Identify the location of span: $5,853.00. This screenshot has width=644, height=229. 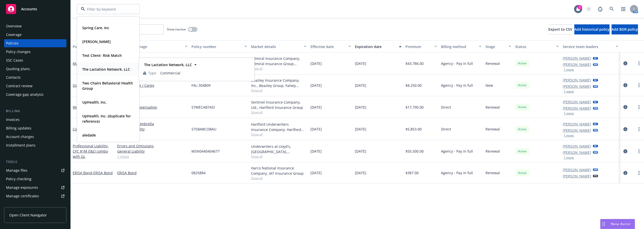
(414, 129).